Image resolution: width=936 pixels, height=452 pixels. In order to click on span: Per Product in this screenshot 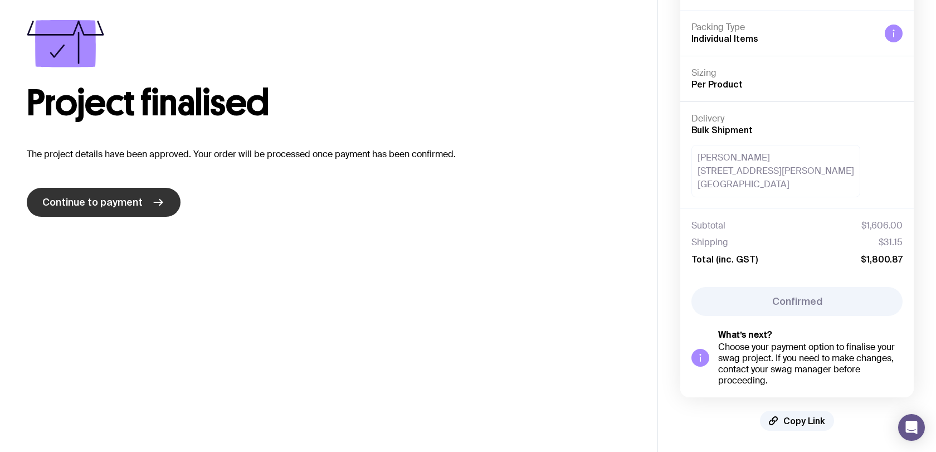, I will do `click(717, 84)`.